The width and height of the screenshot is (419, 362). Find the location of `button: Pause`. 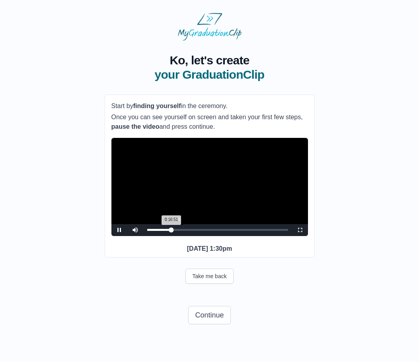

button: Pause is located at coordinates (119, 230).